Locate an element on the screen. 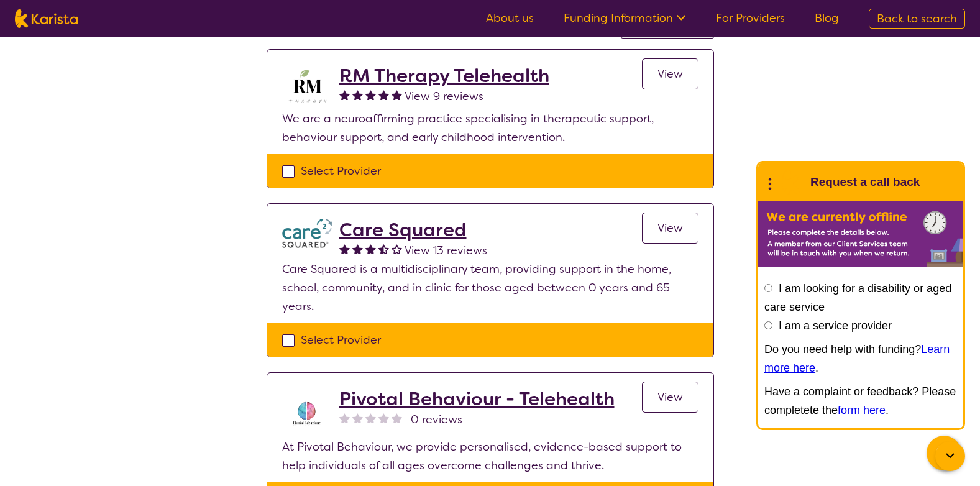 This screenshot has width=980, height=486. a: Back to search is located at coordinates (917, 18).